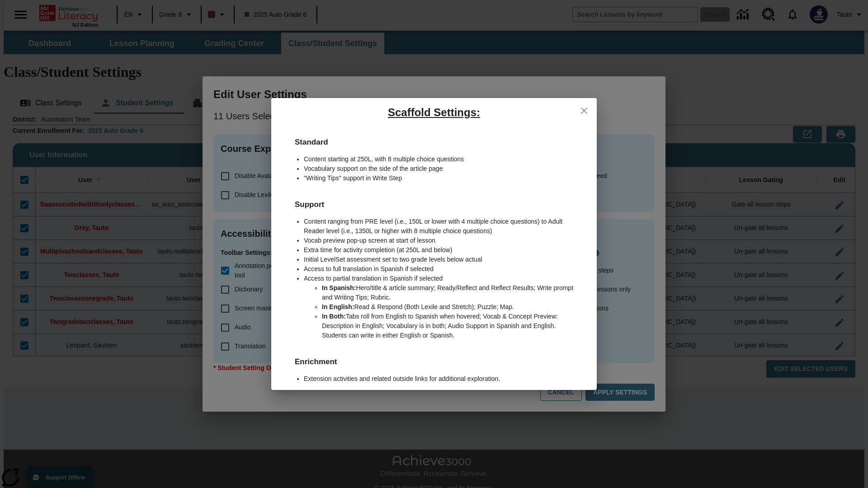 The height and width of the screenshot is (488, 868). I want to click on li: Vocabulary support on the side of the article page, so click(443, 169).